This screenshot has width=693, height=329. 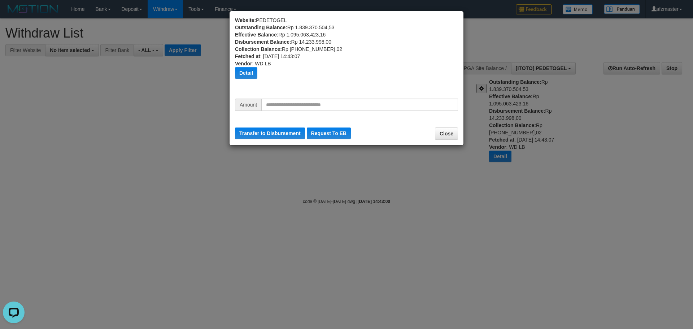 I want to click on button: Close, so click(x=446, y=134).